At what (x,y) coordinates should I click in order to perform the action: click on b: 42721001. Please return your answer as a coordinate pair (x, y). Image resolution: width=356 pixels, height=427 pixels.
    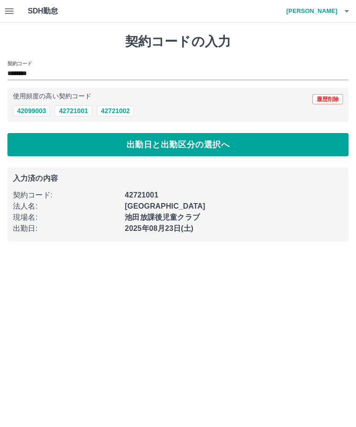
    Looking at the image, I should click on (142, 195).